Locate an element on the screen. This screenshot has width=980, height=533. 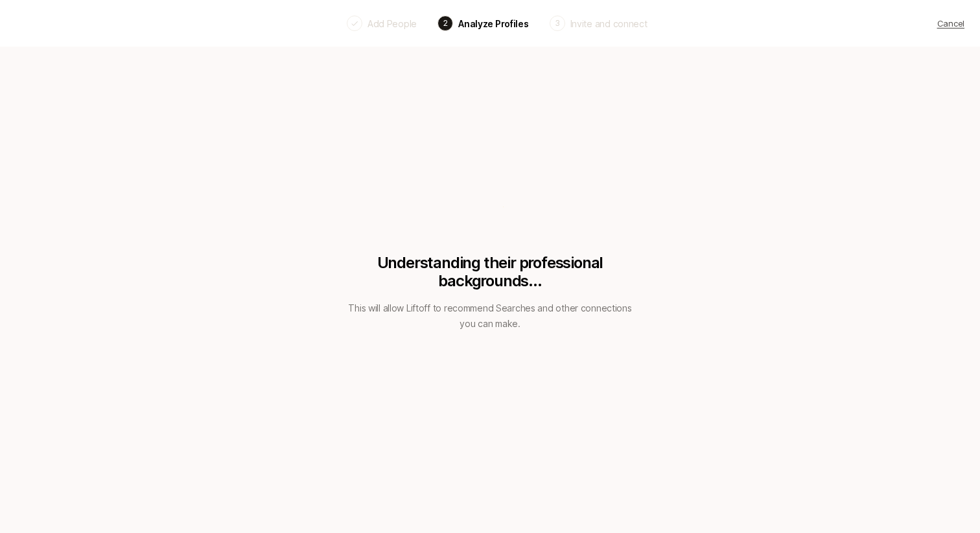
p: Understanding their professional backgrounds... is located at coordinates (490, 272).